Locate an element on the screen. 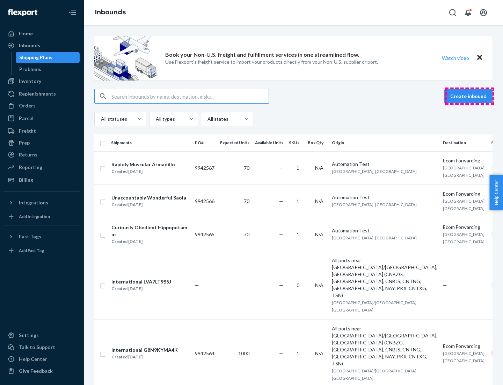 This screenshot has width=503, height=385. div: Shipping Plans is located at coordinates (36, 57).